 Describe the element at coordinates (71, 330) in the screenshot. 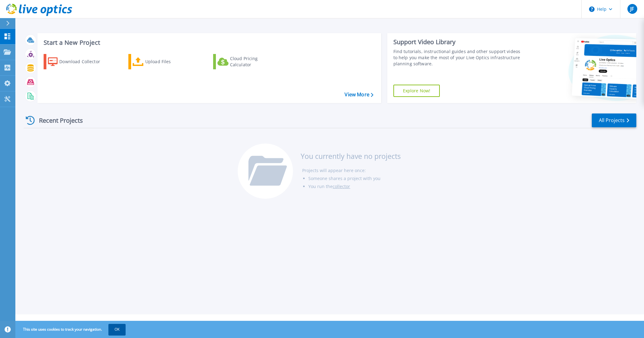

I see `span: This site uses cookies to track your navigation.` at that location.